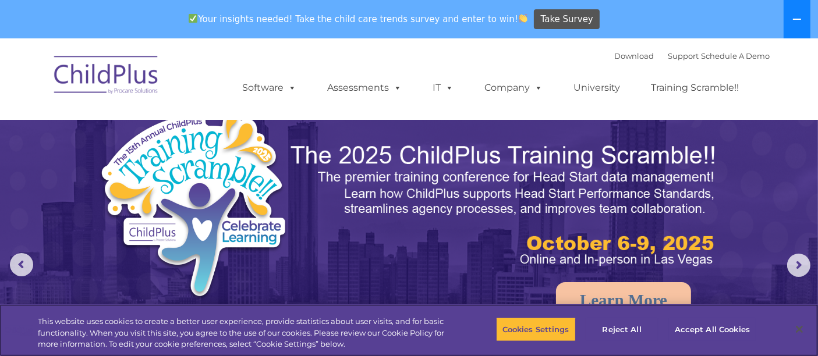  Describe the element at coordinates (712, 330) in the screenshot. I see `button: Accept All Cookies` at that location.